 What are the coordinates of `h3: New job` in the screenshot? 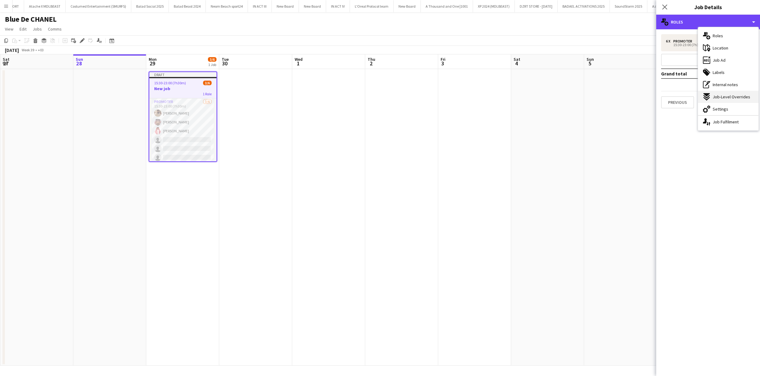 It's located at (183, 89).